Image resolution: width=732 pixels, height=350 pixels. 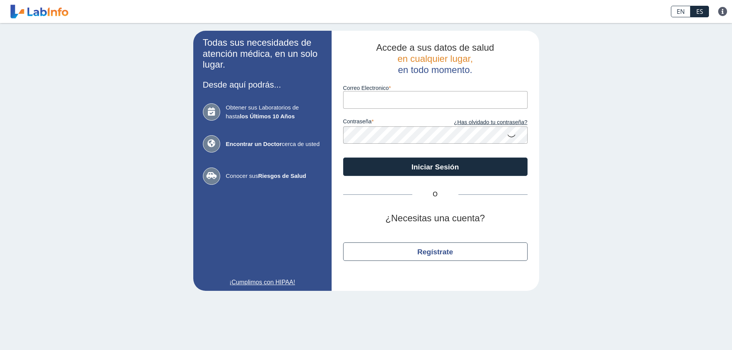 I want to click on span: en todo momento., so click(x=435, y=70).